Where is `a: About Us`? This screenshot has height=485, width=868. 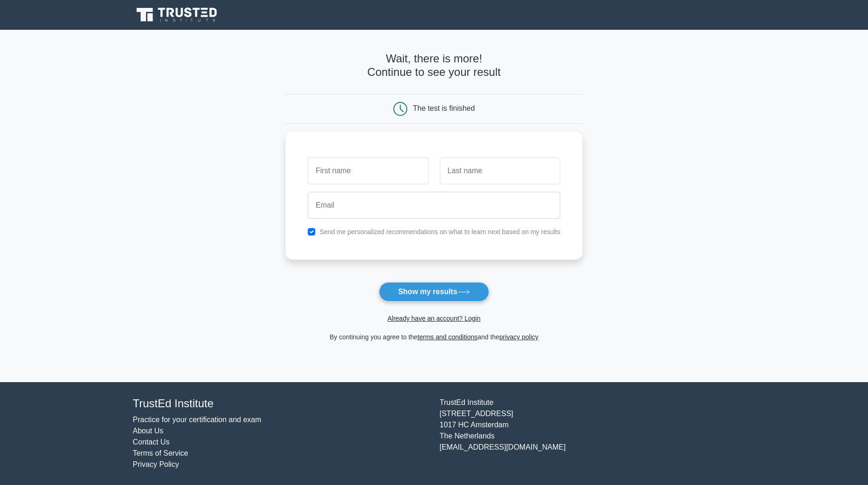
a: About Us is located at coordinates (148, 431).